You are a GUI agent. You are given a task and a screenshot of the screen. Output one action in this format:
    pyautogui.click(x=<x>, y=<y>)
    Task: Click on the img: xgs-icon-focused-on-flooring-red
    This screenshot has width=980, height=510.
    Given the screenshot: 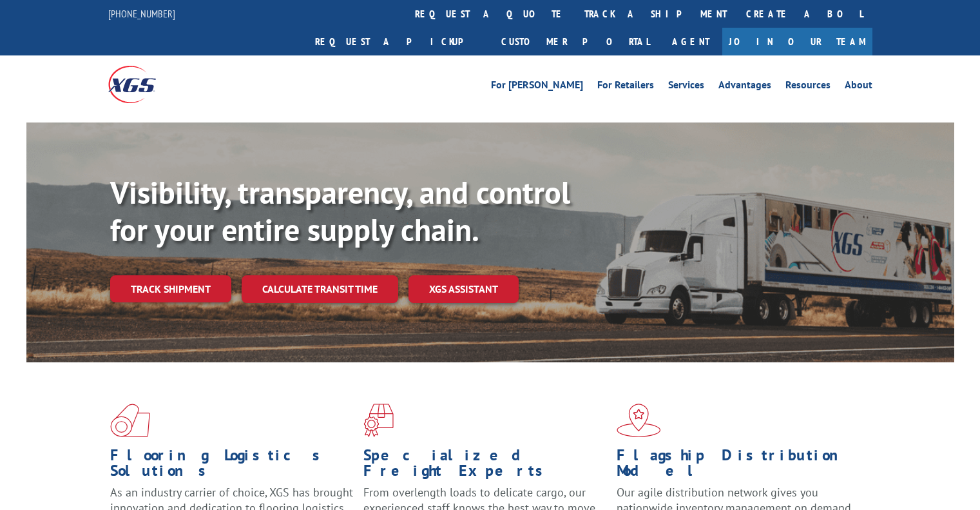 What is the action you would take?
    pyautogui.click(x=378, y=420)
    